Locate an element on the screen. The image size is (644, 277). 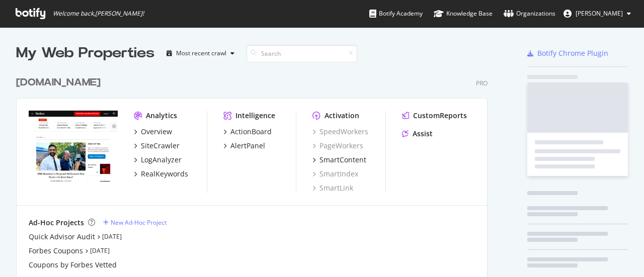
div: Assist is located at coordinates (423, 134).